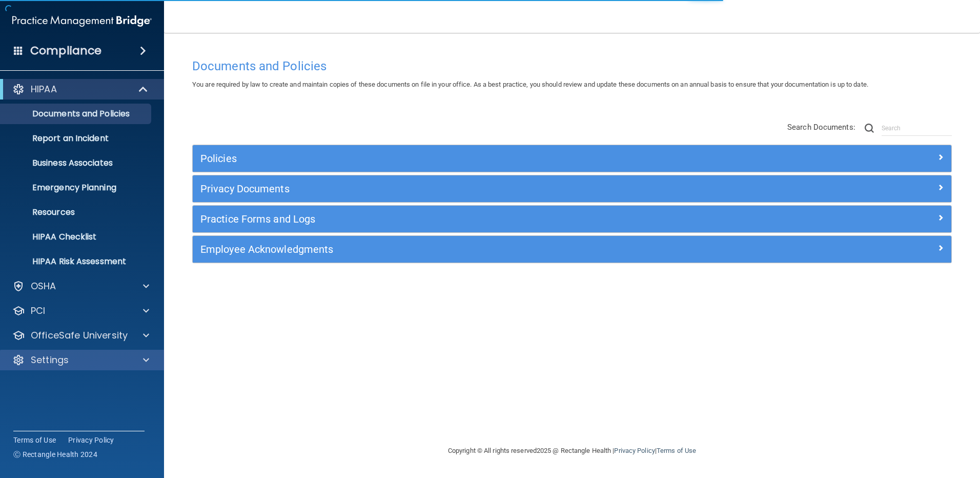  Describe the element at coordinates (77, 188) in the screenshot. I see `p: Emergency Planning` at that location.